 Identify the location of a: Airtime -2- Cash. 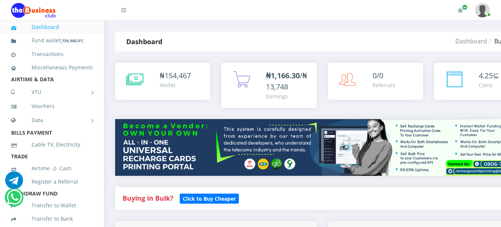
(52, 169).